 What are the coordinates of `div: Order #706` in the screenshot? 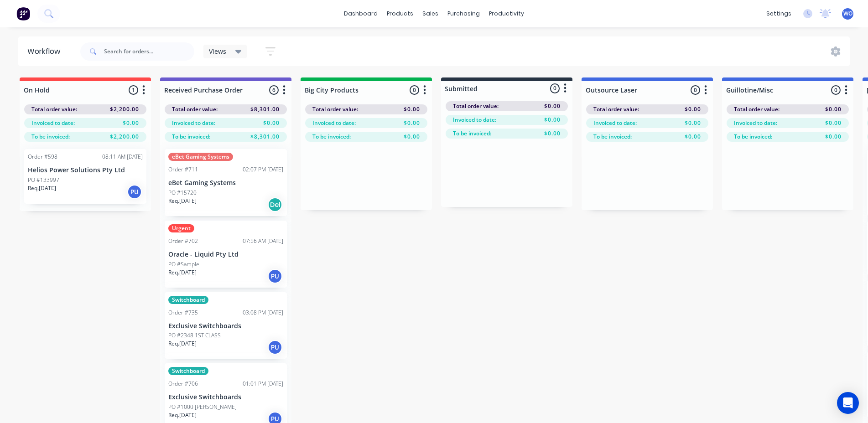 It's located at (183, 384).